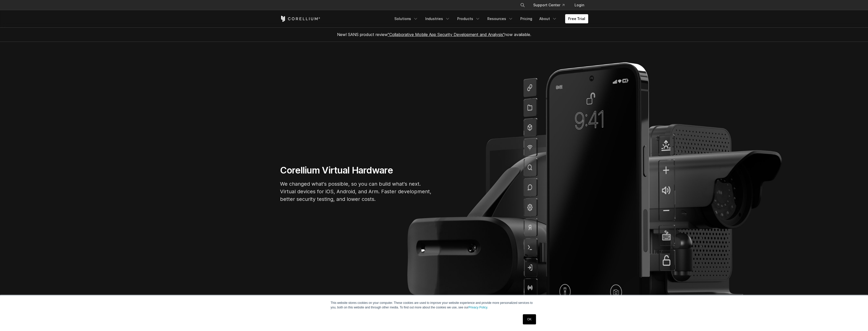 The image size is (868, 331). Describe the element at coordinates (500, 19) in the screenshot. I see `a: Resources` at that location.